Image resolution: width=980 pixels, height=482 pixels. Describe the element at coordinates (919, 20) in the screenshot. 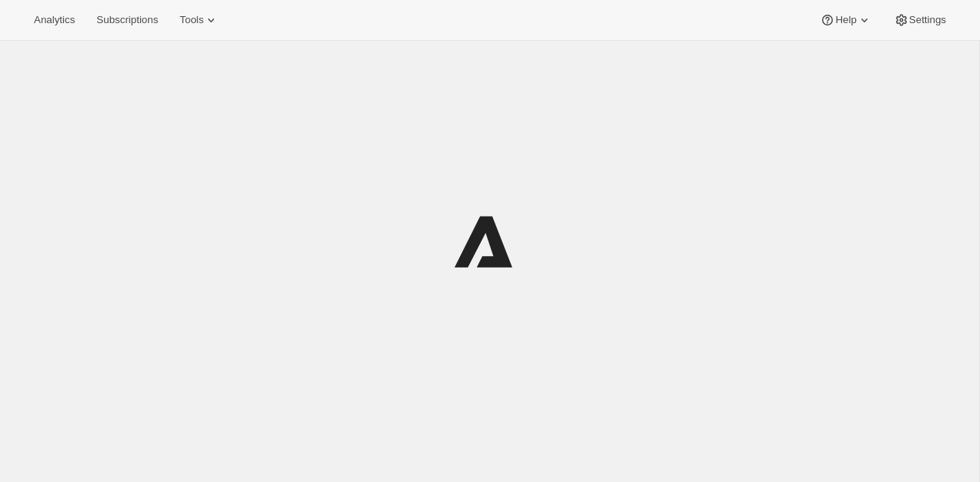

I see `button: Settings` at that location.